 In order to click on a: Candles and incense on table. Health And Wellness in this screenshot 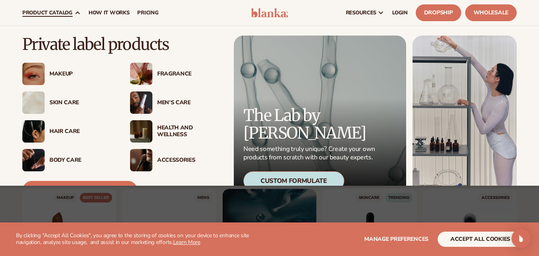, I will do `click(176, 131)`.